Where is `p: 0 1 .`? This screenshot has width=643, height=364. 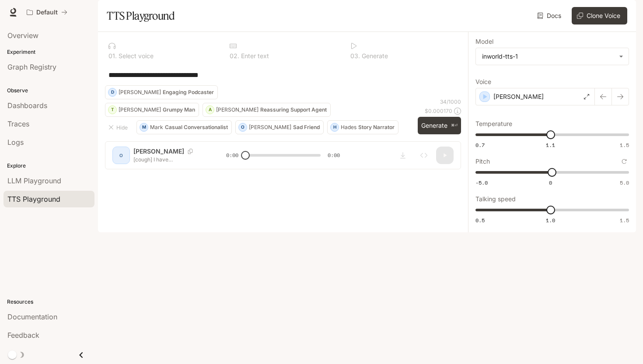
p: 0 1 . is located at coordinates (112, 56).